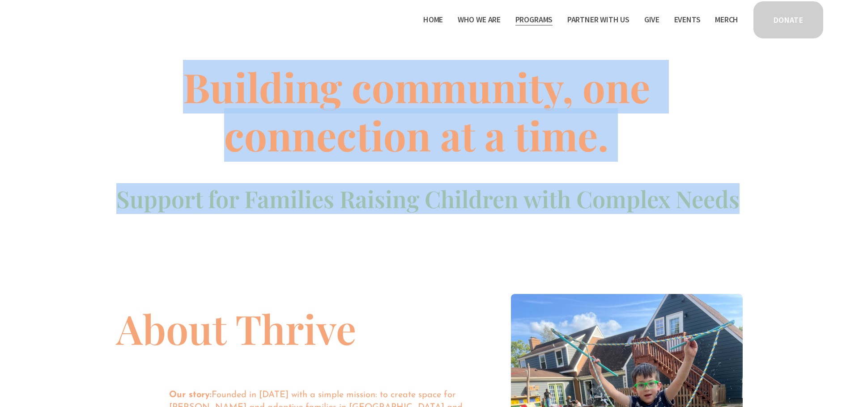 The image size is (859, 407). What do you see at coordinates (190, 395) in the screenshot?
I see `strong: Our story:` at bounding box center [190, 395].